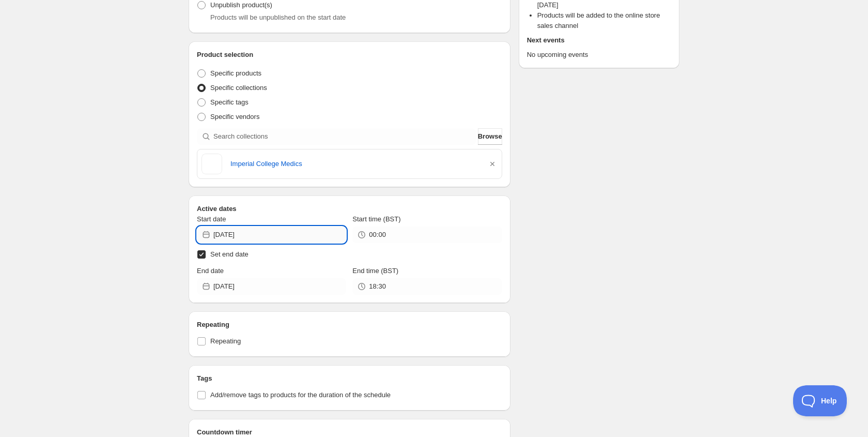 The image size is (868, 437). What do you see at coordinates (349, 324) in the screenshot?
I see `h2: Repeating` at bounding box center [349, 324].